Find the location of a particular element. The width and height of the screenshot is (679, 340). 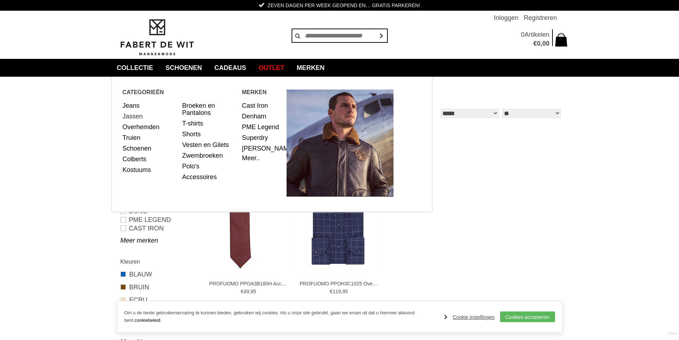

a: Cookies accepteren is located at coordinates (528, 317).